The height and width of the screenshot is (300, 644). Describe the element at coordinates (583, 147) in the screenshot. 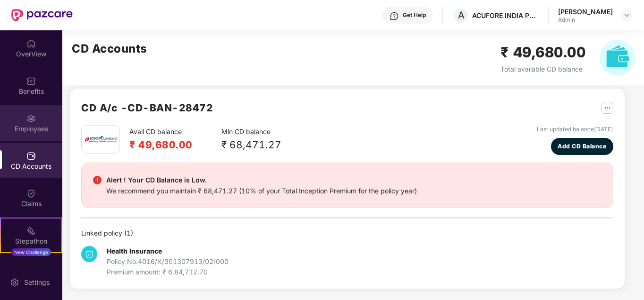

I see `button: Add CD Balance` at that location.